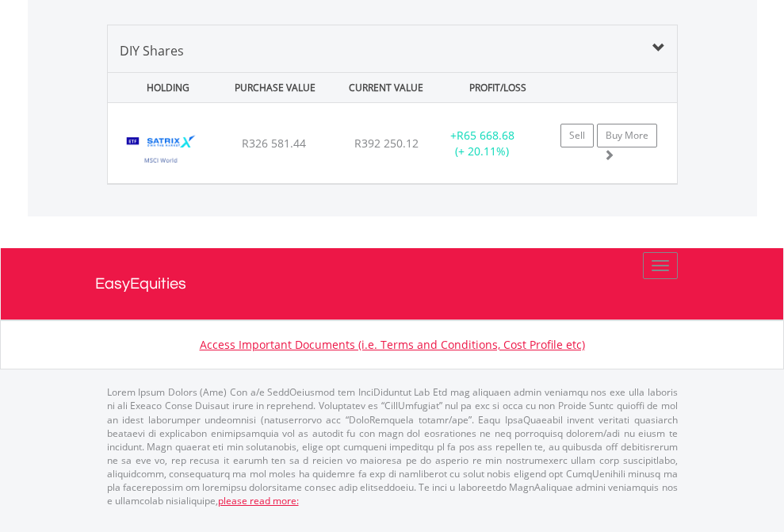 Image resolution: width=784 pixels, height=532 pixels. What do you see at coordinates (386, 142) in the screenshot?
I see `span: R392 250.12` at bounding box center [386, 142].